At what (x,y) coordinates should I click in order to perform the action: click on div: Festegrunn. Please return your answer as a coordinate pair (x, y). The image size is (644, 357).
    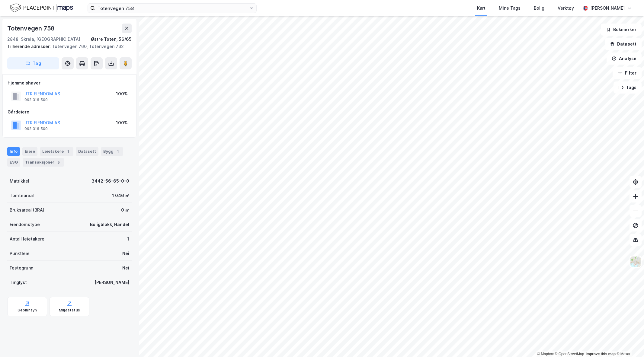
    Looking at the image, I should click on (22, 268).